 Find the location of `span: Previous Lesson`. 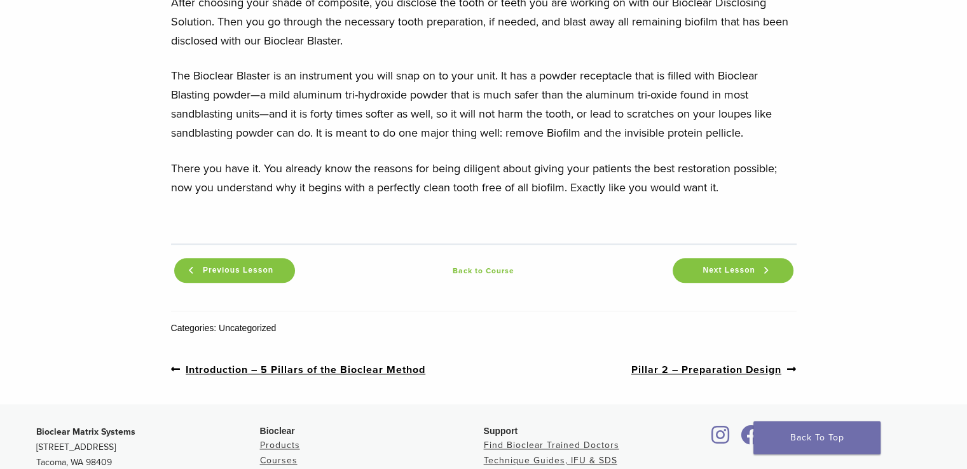

span: Previous Lesson is located at coordinates (238, 270).